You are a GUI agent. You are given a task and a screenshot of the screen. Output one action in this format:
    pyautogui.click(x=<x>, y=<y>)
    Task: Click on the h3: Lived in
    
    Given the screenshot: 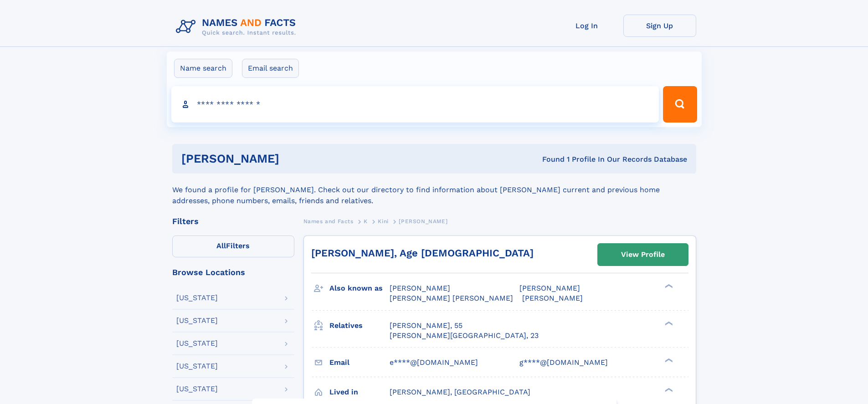 What is the action you would take?
    pyautogui.click(x=359, y=392)
    